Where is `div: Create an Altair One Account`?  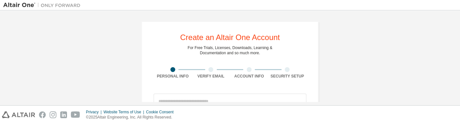 div: Create an Altair One Account is located at coordinates (230, 37).